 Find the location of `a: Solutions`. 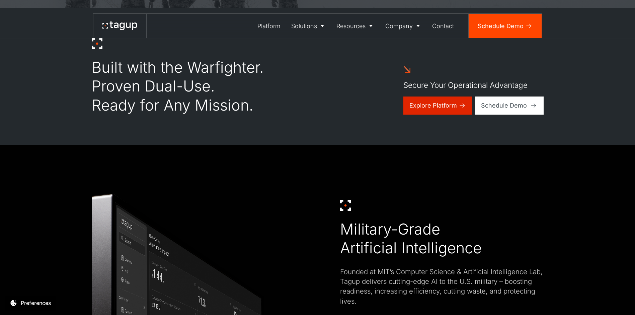

a: Solutions is located at coordinates (309, 26).